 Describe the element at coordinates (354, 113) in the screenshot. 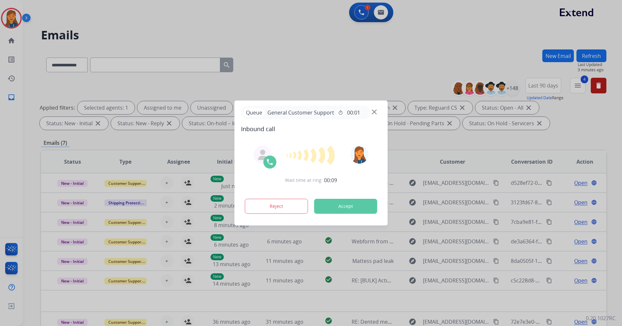

I see `span: 00:01` at that location.